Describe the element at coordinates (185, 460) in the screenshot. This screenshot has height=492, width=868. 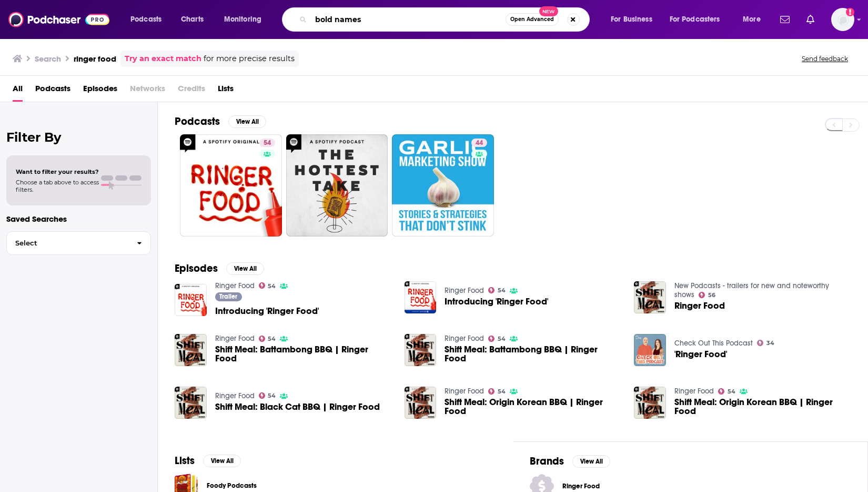
I see `h2: Lists` at that location.